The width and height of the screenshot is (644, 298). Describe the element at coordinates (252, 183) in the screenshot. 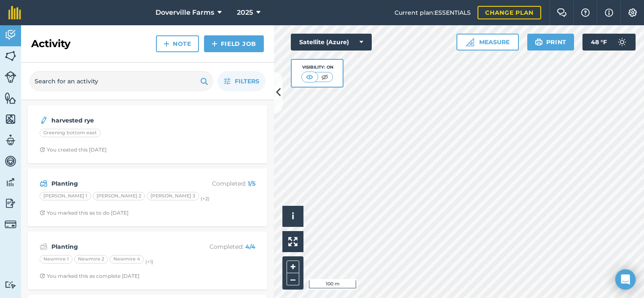

I see `strong: 1 / 5` at that location.